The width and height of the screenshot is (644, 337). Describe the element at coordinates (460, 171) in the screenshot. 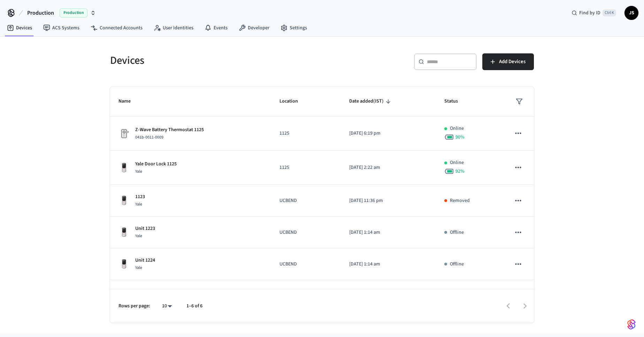

I see `span: 92 %` at that location.